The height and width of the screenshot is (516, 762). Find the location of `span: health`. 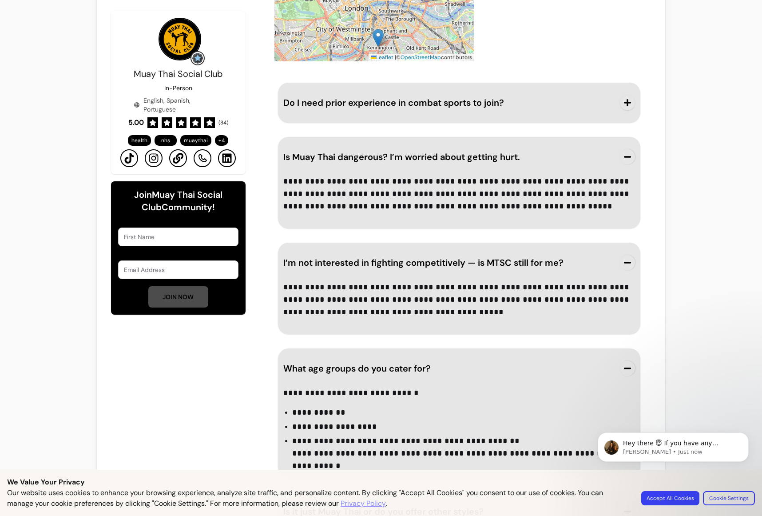

span: health is located at coordinates (139, 140).